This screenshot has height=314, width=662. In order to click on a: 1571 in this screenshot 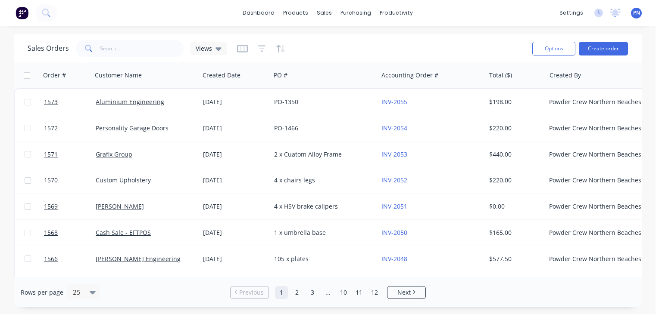, I will do `click(70, 155)`.